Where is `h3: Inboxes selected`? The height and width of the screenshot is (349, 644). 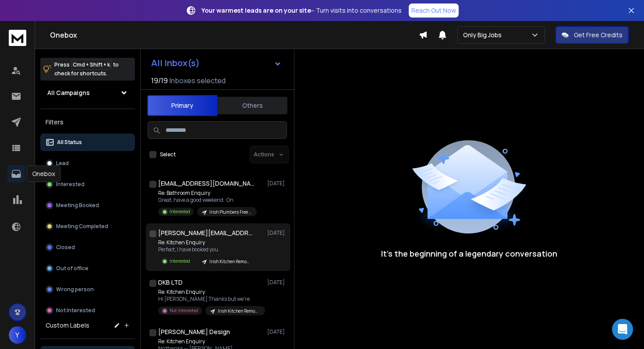
h3: Inboxes selected is located at coordinates (197, 81).